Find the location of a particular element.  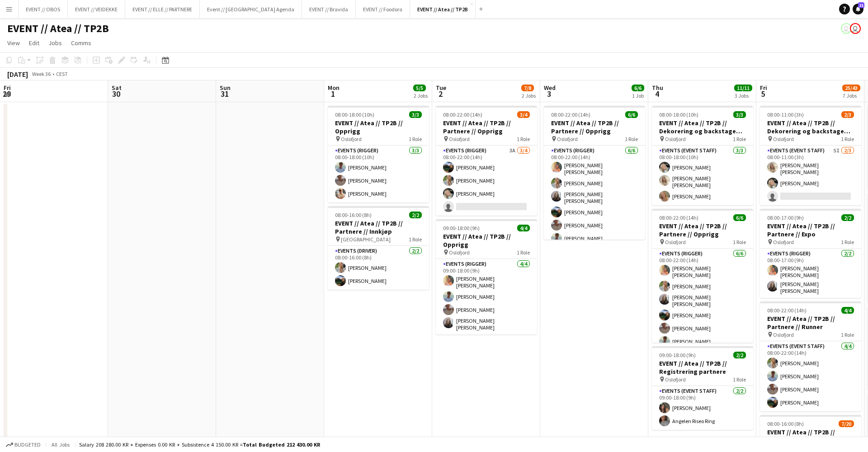

button: EVENT // ELLE // PARTNERE is located at coordinates (162, 9).